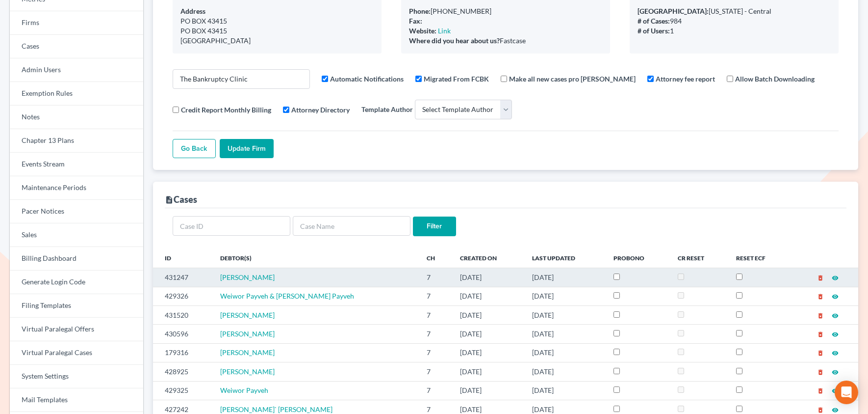 The image size is (868, 414). Describe the element at coordinates (182, 390) in the screenshot. I see `td: 429325` at that location.